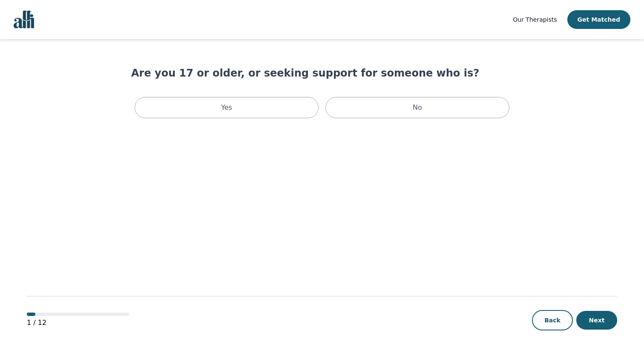 This screenshot has width=644, height=350. I want to click on button: Back, so click(552, 320).